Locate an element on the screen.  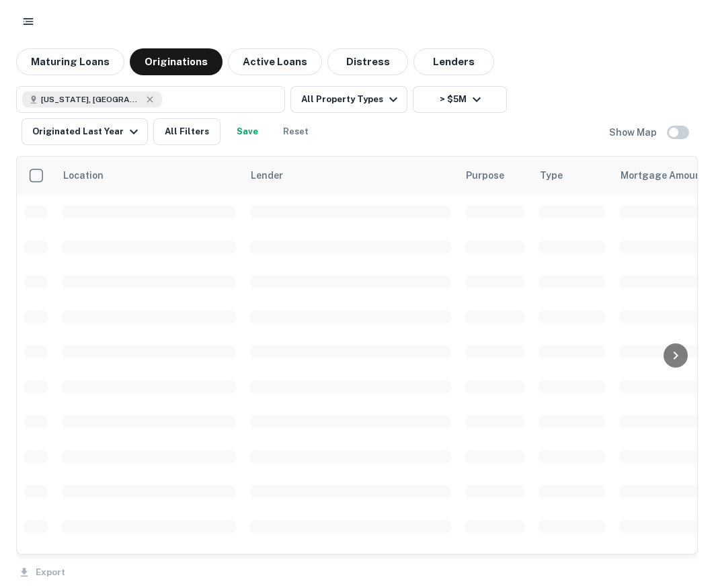
button: All Property Types is located at coordinates (349, 99).